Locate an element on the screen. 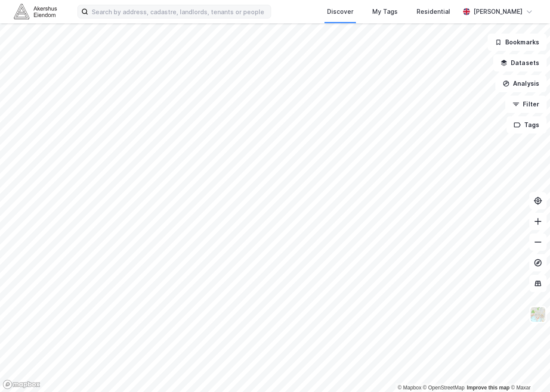  img: Z is located at coordinates (538, 314).